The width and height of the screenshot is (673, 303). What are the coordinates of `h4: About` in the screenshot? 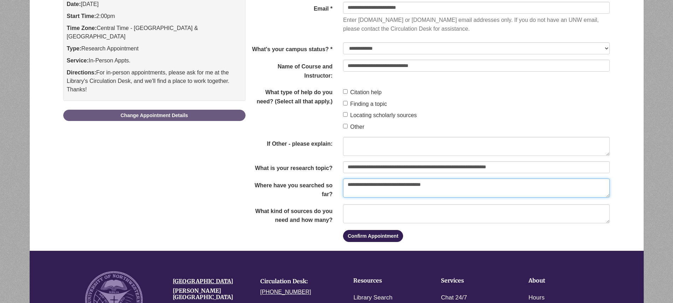 It's located at (561, 281).